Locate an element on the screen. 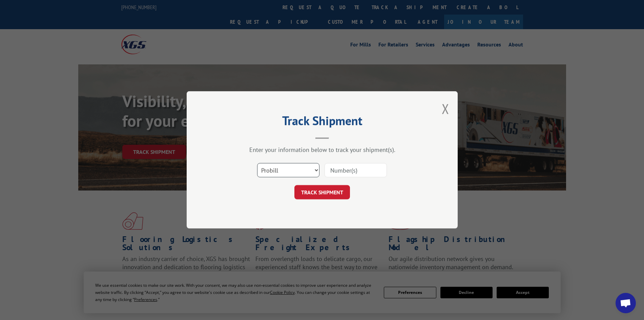 Image resolution: width=644 pixels, height=320 pixels. div: Open chat is located at coordinates (626, 303).